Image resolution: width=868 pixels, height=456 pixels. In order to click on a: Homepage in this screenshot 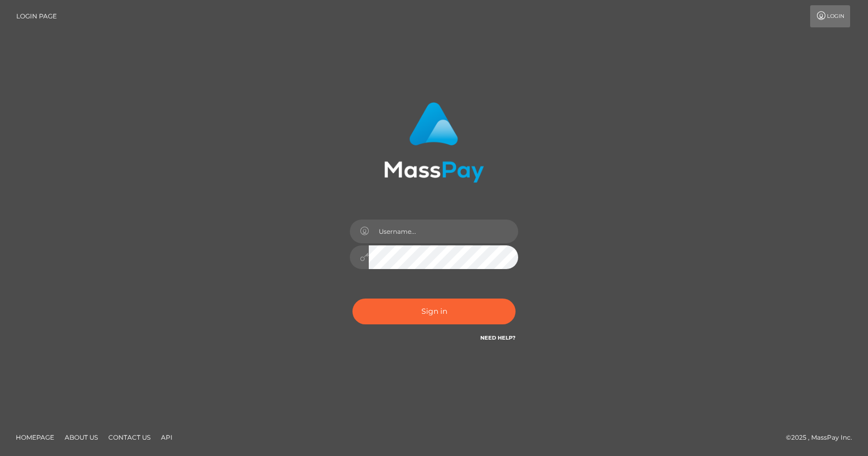, I will do `click(35, 437)`.